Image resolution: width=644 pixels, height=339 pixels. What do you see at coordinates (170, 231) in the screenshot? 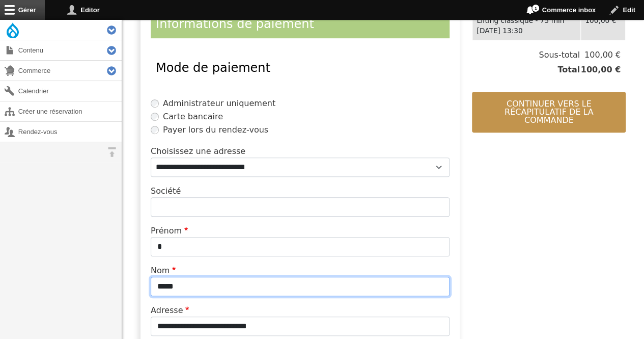
I see `label: Prénom` at bounding box center [170, 231].